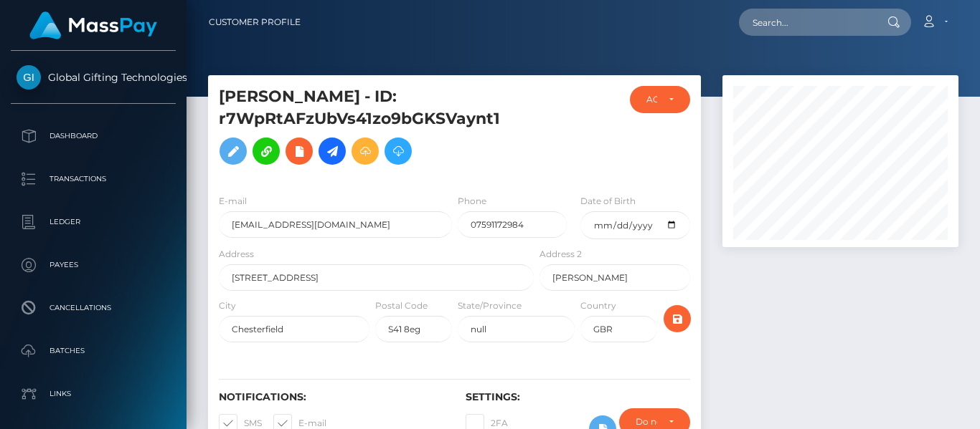  What do you see at coordinates (598, 306) in the screenshot?
I see `label: Country` at bounding box center [598, 306].